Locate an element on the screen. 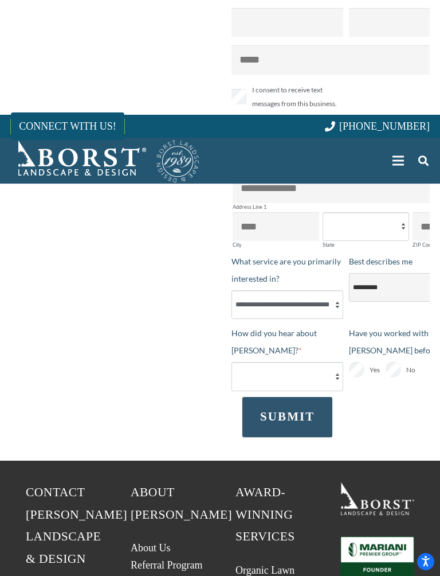  span: Award-Winning Services is located at coordinates (265, 514).